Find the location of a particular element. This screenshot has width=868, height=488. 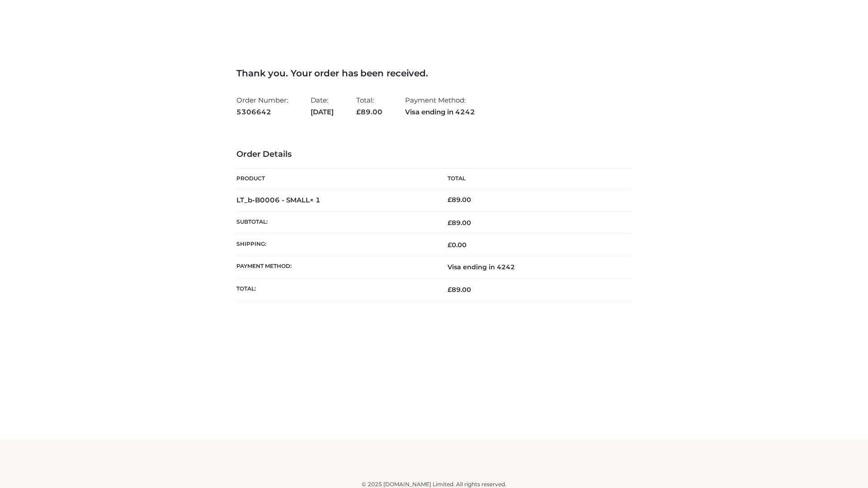

th: Total is located at coordinates (533, 178).